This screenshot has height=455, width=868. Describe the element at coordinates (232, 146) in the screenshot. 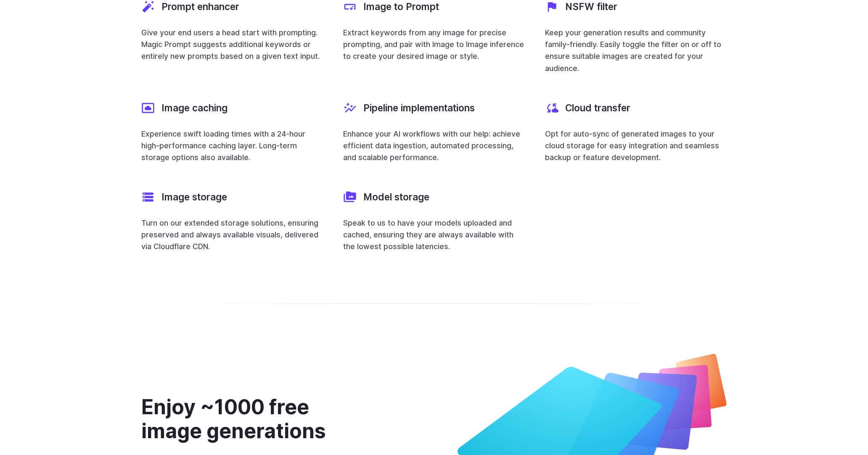

I see `p: Experience swift loading times with a 24-hour high-performance caching layer. Long-term storage o...` at that location.